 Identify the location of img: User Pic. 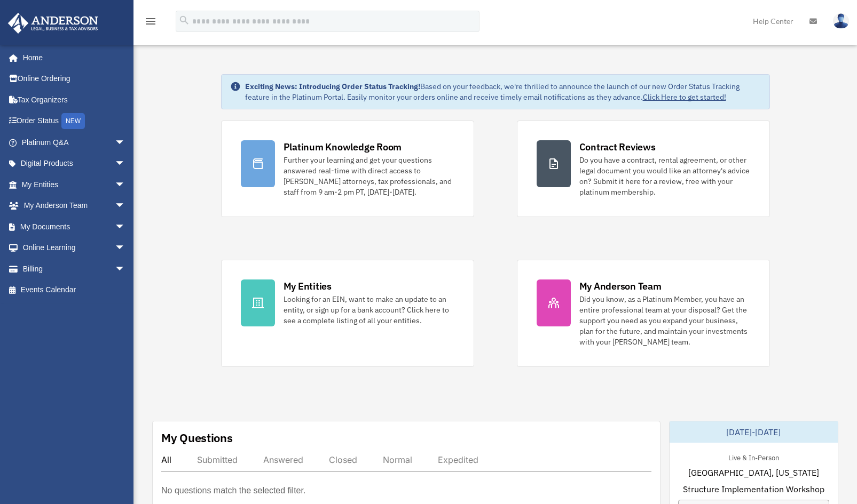
(840, 20).